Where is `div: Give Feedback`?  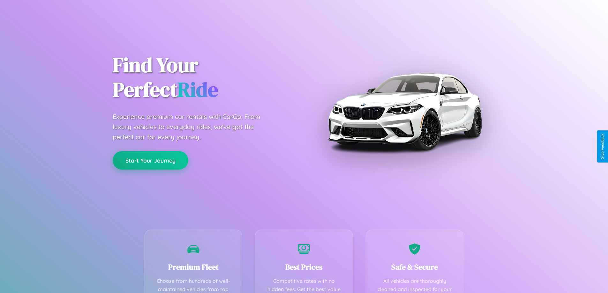 div: Give Feedback is located at coordinates (602, 146).